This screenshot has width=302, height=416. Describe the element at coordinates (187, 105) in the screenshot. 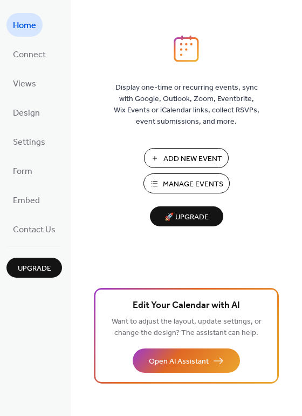

I see `span: Display one-time or recurring events, sync with Google, Outlook, Zoom, Eventbrite, Wix Events or ...` at that location.